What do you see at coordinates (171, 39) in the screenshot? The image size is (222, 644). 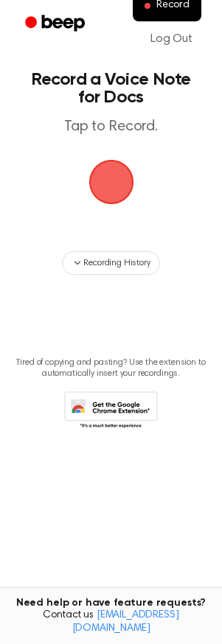 I see `a: Log Out` at bounding box center [171, 39].